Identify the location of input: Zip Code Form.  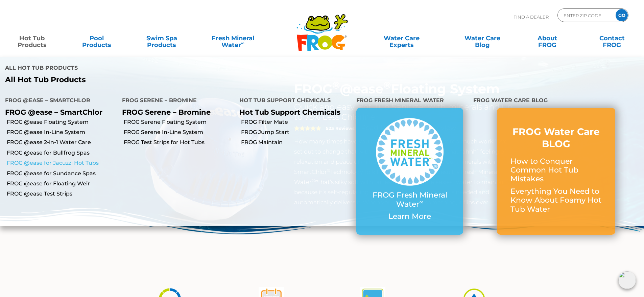
(586, 16).